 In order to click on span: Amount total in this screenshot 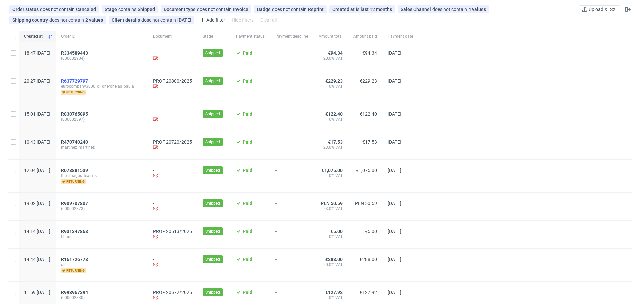, I will do `click(331, 36)`.